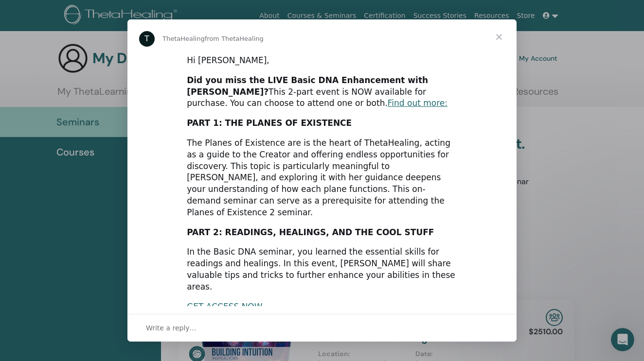 The image size is (644, 361). I want to click on div: Open conversation and reply, so click(322, 328).